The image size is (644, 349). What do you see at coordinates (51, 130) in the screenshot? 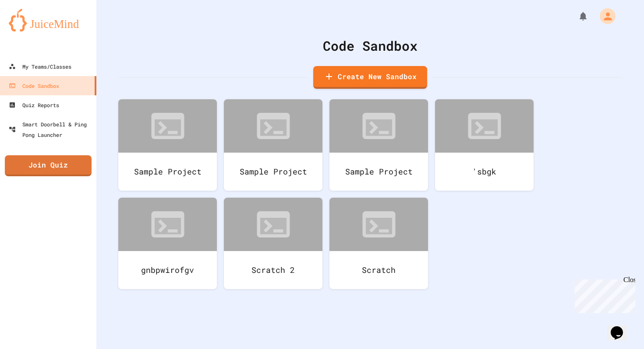
I see `div: Smart Doorbell & Ping Pong Launcher` at bounding box center [51, 130].